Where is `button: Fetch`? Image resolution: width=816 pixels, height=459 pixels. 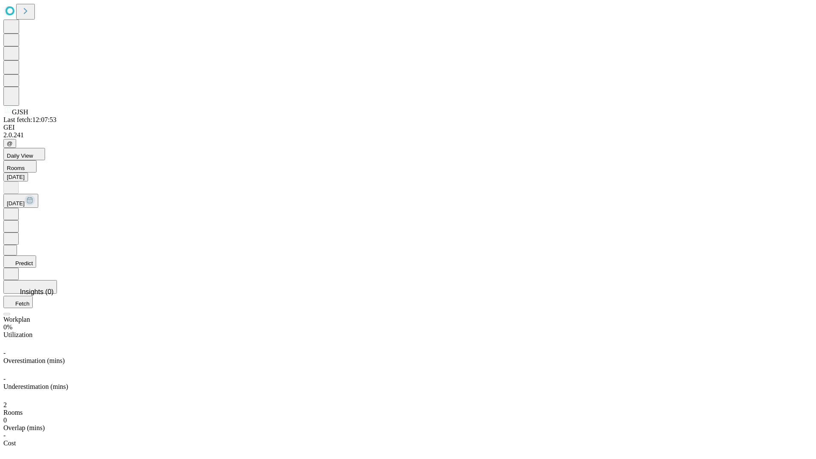 button: Fetch is located at coordinates (18, 302).